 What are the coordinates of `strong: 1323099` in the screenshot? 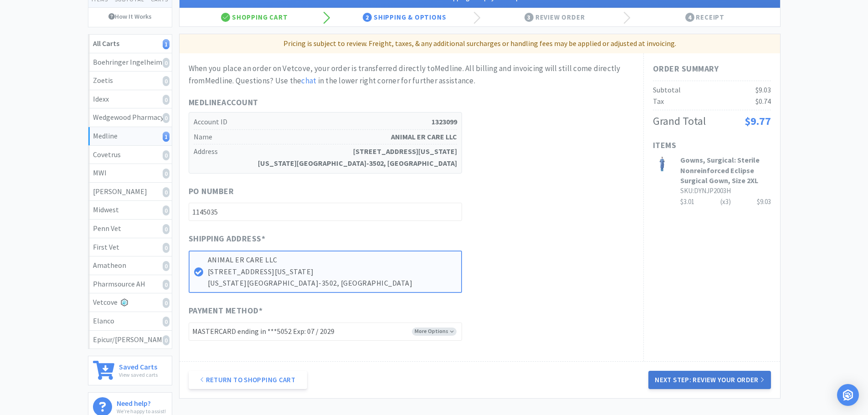 It's located at (444, 122).